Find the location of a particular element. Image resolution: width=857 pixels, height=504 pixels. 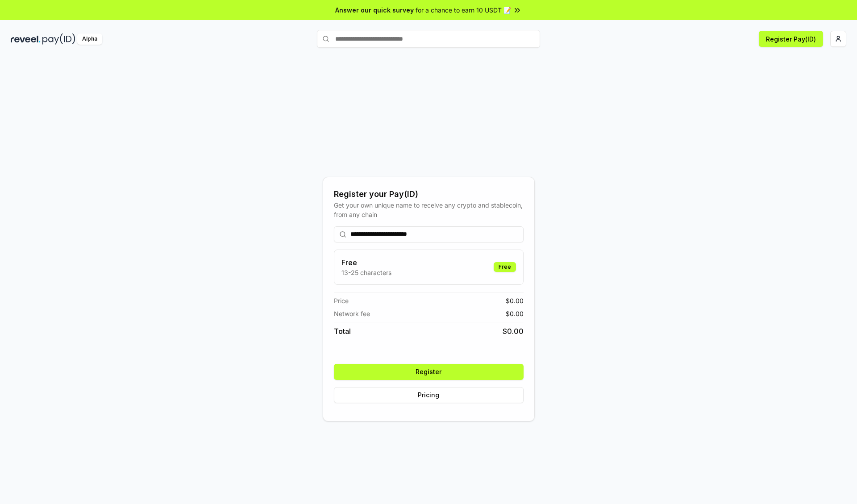

p: 13-25 characters is located at coordinates (367, 272).